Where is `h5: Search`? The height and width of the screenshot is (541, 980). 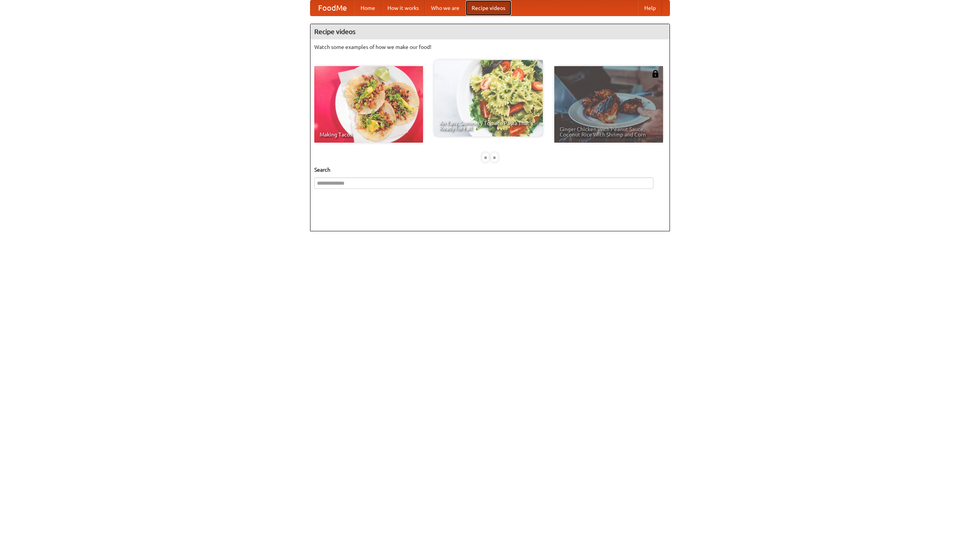
h5: Search is located at coordinates (490, 169).